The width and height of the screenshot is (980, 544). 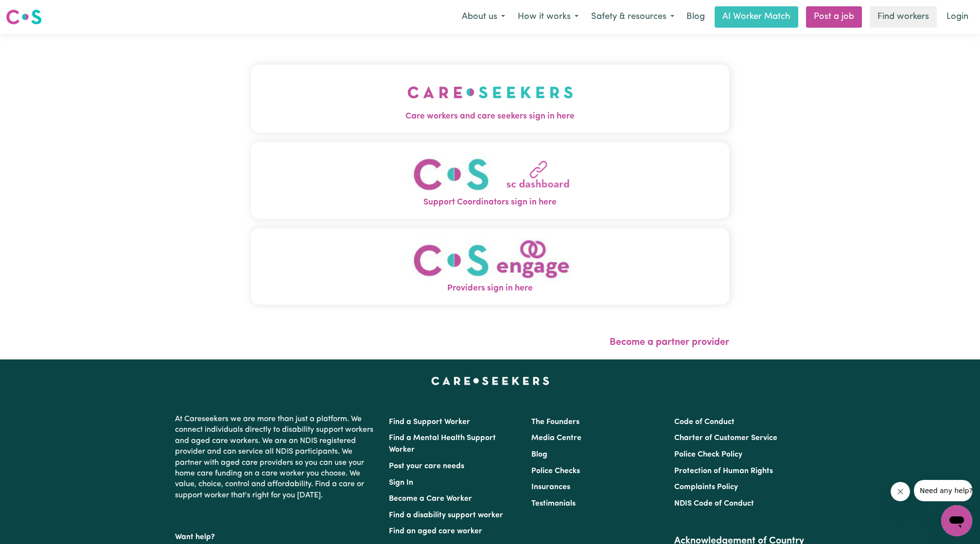 What do you see at coordinates (490, 381) in the screenshot?
I see `a: Careseekers home page` at bounding box center [490, 381].